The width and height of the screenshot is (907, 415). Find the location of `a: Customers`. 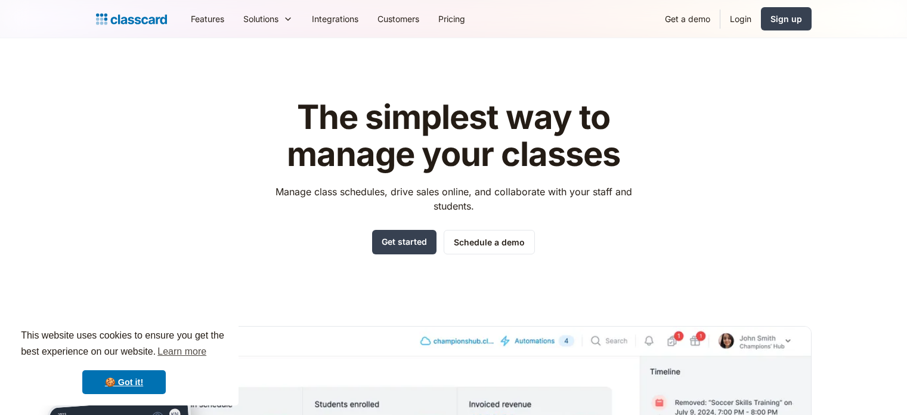

a: Customers is located at coordinates (398, 18).